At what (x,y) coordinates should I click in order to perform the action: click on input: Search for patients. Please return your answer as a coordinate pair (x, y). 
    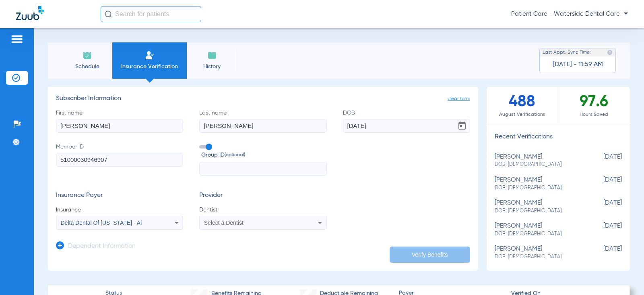
    Looking at the image, I should click on (151, 14).